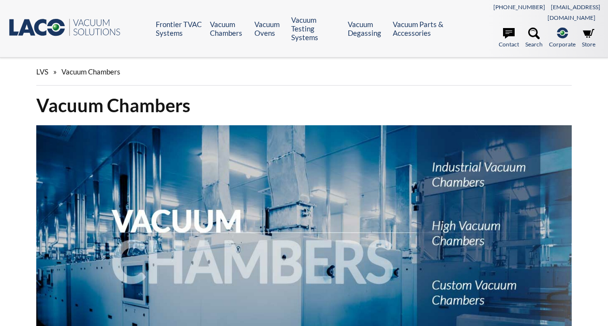 Image resolution: width=608 pixels, height=326 pixels. I want to click on a: Vacuum Degassing, so click(366, 29).